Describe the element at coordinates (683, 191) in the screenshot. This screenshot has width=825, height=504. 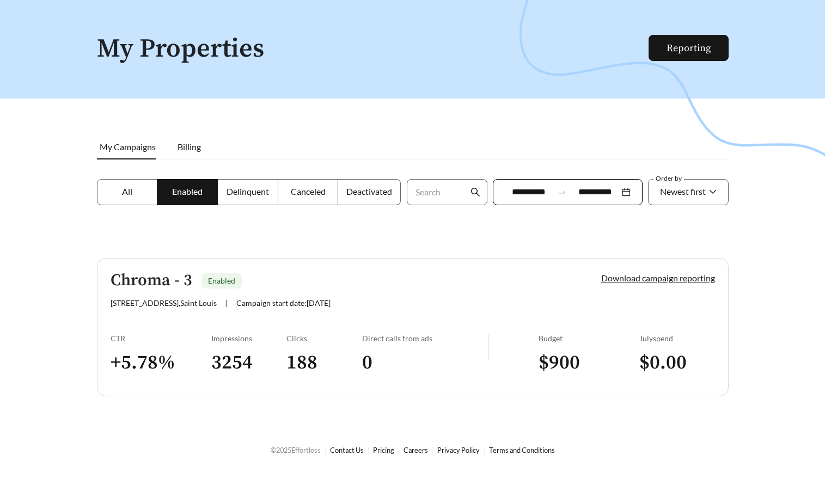
I see `span: Newest first` at that location.